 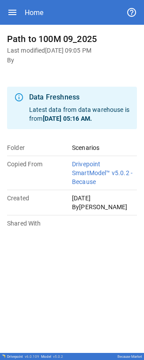 What do you see at coordinates (58, 356) in the screenshot?
I see `span: v 5.0.2` at bounding box center [58, 356].